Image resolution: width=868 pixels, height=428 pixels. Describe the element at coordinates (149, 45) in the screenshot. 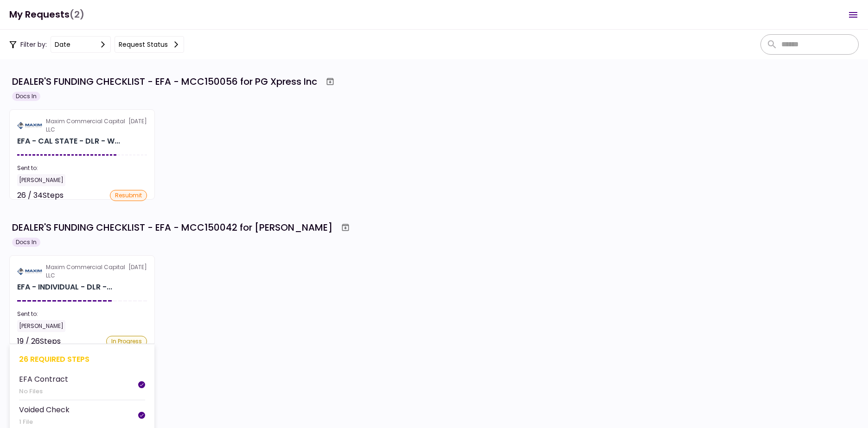

I see `button: Request status` at that location.